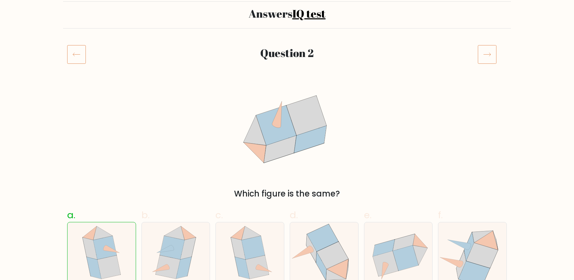  Describe the element at coordinates (309, 13) in the screenshot. I see `a: IQ test` at that location.